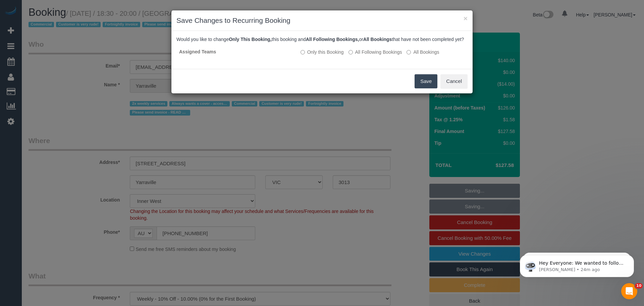  I want to click on p: Would you like to change this booking and or that have not been completed yet?, so click(322, 39).